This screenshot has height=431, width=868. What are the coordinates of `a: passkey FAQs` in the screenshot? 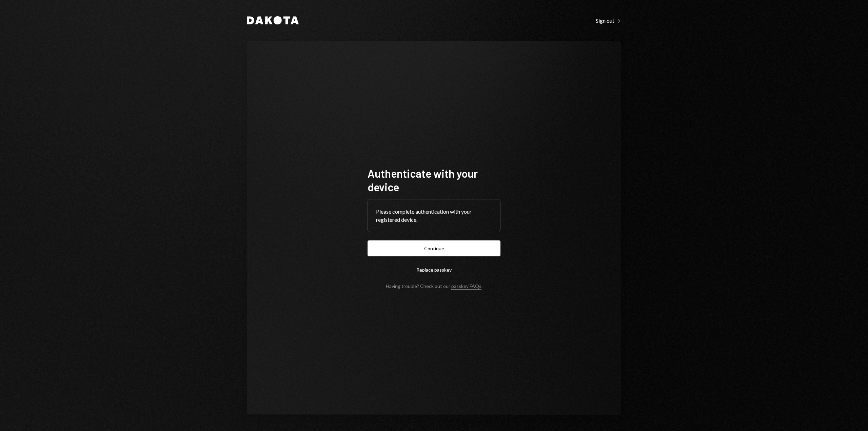 It's located at (466, 286).